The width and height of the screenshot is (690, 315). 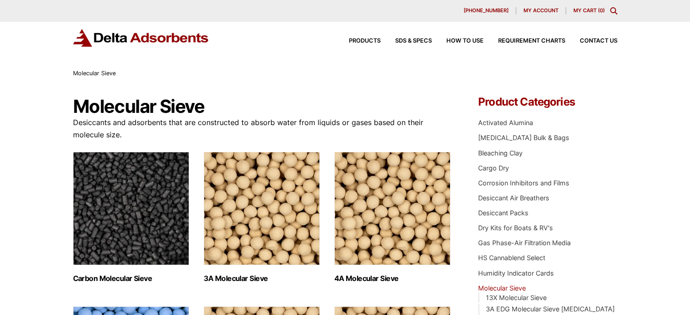 What do you see at coordinates (262, 217) in the screenshot?
I see `a: Visit product category 3A Molecular Sieve` at bounding box center [262, 217].